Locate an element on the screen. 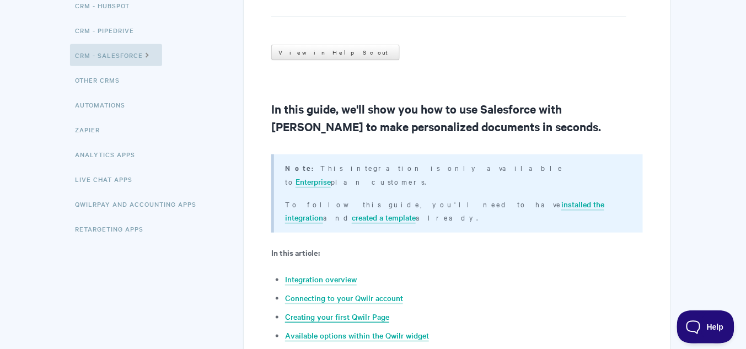 This screenshot has width=746, height=349. a: installed the integration is located at coordinates (445, 211).